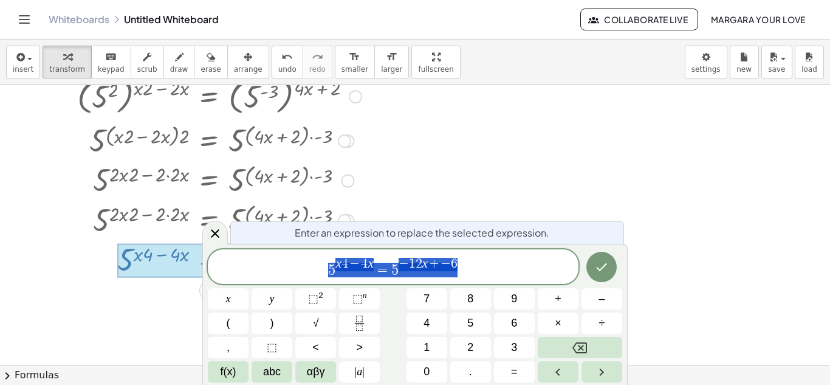  What do you see at coordinates (359, 298) in the screenshot?
I see `button: Superscript` at bounding box center [359, 298].